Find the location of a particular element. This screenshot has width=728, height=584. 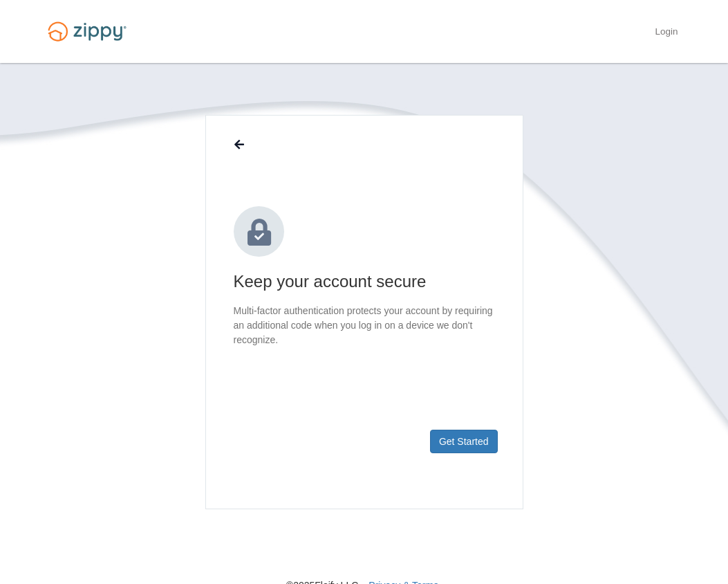

h1: Keep your account secure is located at coordinates (364, 281).